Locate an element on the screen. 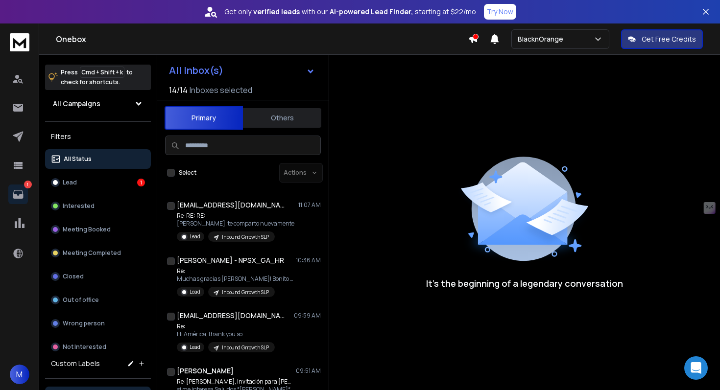 This screenshot has width=720, height=390. p: 10:36 AM is located at coordinates (308, 261).